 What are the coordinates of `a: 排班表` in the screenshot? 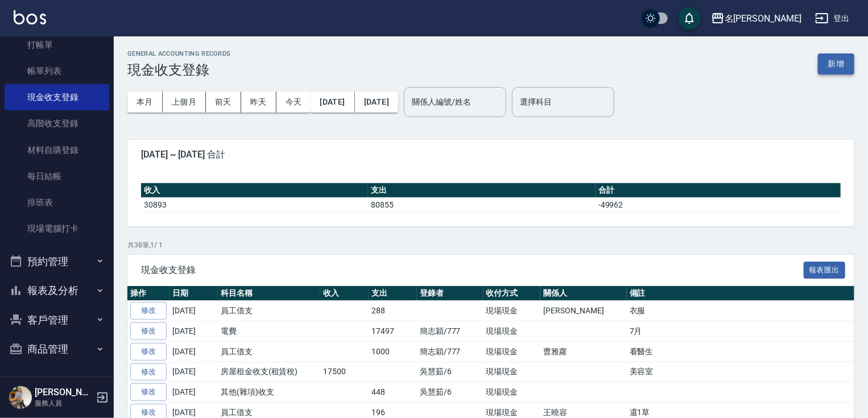 It's located at (57, 202).